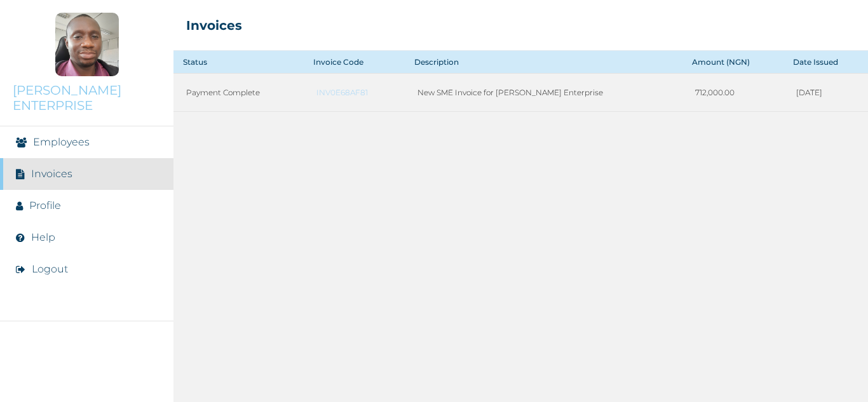 Image resolution: width=868 pixels, height=402 pixels. What do you see at coordinates (61, 142) in the screenshot?
I see `a: Employees` at bounding box center [61, 142].